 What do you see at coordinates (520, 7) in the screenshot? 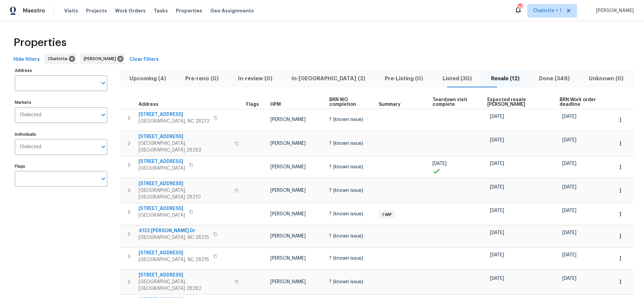
I see `div: 96` at bounding box center [520, 7].